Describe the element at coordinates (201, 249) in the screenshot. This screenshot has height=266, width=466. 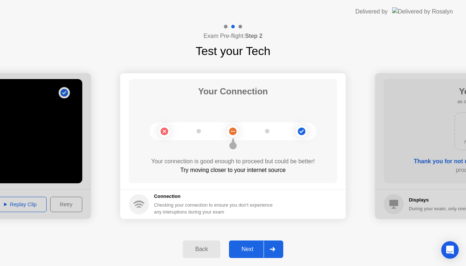
I see `button: Back` at that location.